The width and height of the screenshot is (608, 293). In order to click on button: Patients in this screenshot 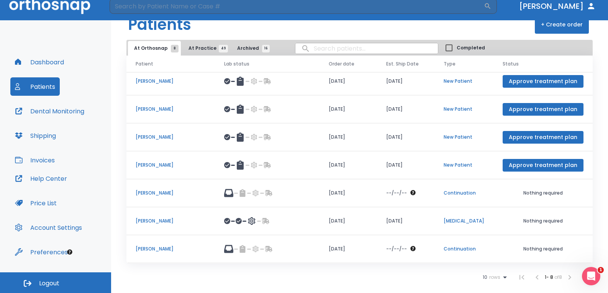, I will do `click(35, 87)`.